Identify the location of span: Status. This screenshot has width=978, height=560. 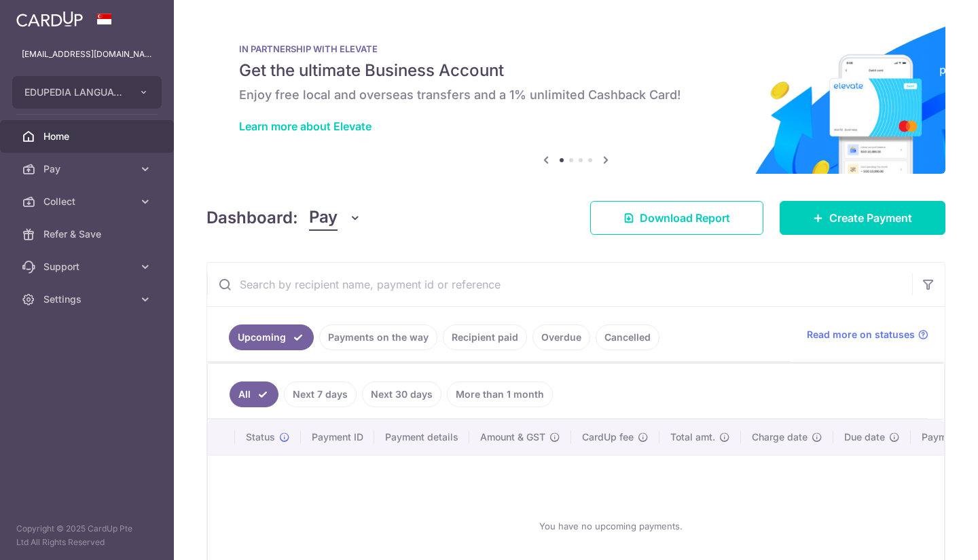
(260, 437).